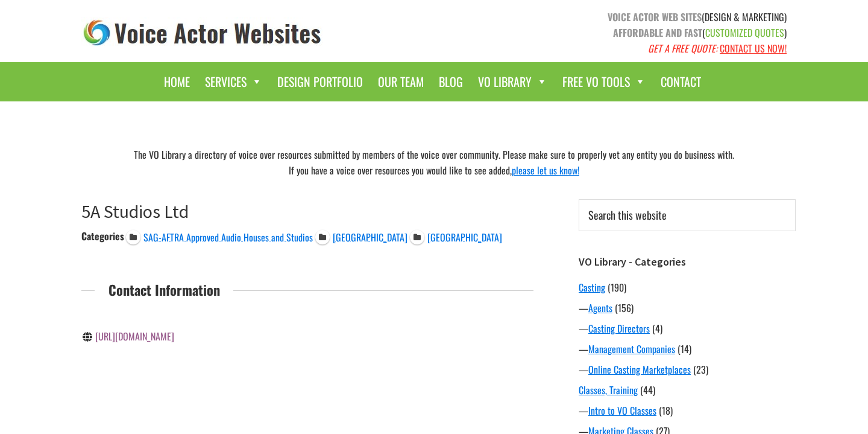 This screenshot has height=434, width=868. Describe the element at coordinates (451, 81) in the screenshot. I see `a: Blog` at that location.